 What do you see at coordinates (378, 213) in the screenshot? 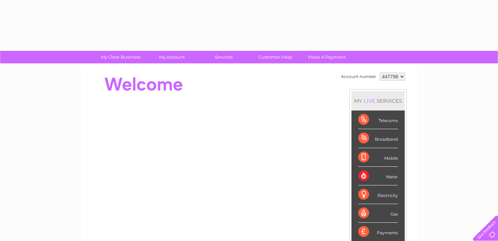
I see `div: Gas` at bounding box center [378, 213].